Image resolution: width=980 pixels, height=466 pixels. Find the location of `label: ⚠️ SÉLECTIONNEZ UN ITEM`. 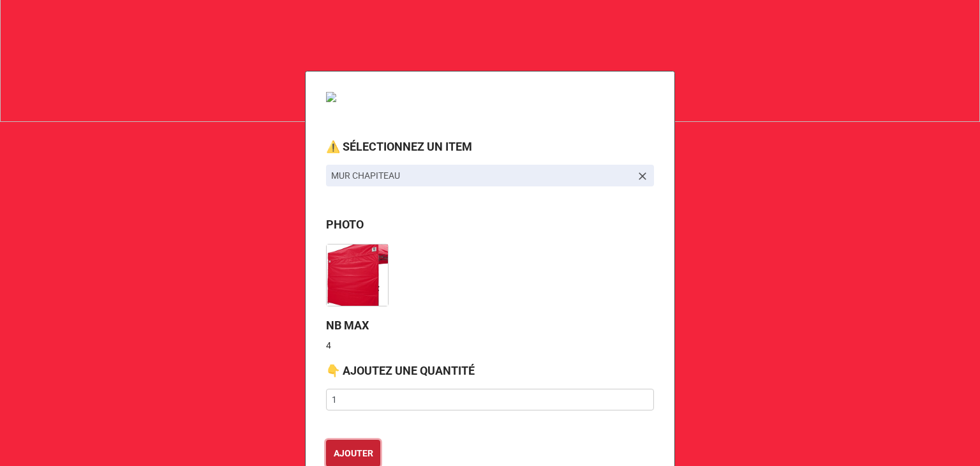

label: ⚠️ SÉLECTIONNEZ UN ITEM is located at coordinates (399, 147).